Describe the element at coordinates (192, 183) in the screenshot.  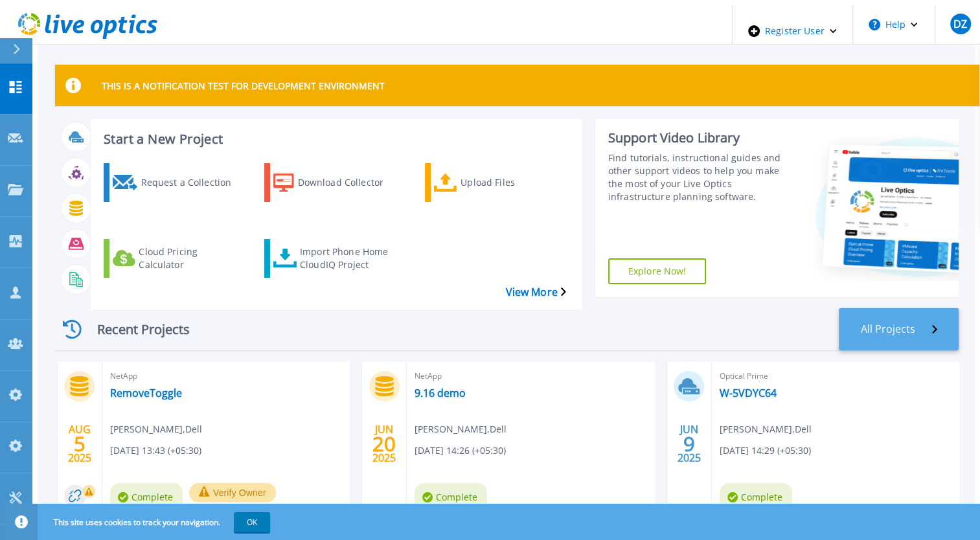
I see `div: Request a Collection` at that location.